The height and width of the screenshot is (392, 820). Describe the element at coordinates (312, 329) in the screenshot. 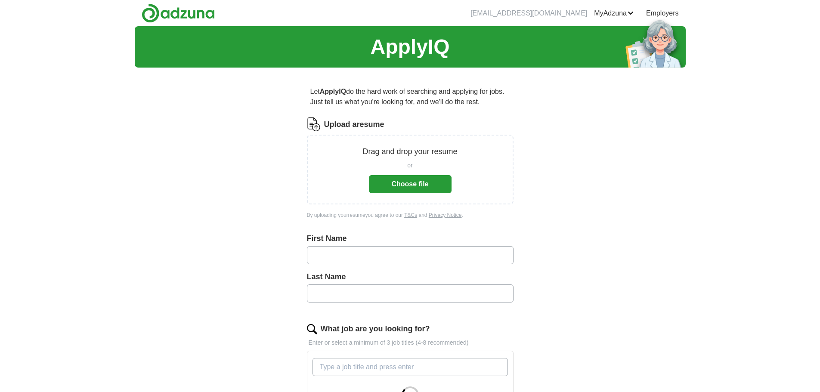

I see `img: search.png` at that location.